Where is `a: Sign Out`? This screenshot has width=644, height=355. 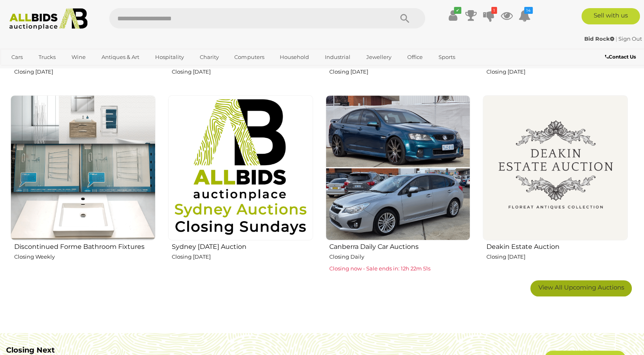
a: Sign Out is located at coordinates (630, 39).